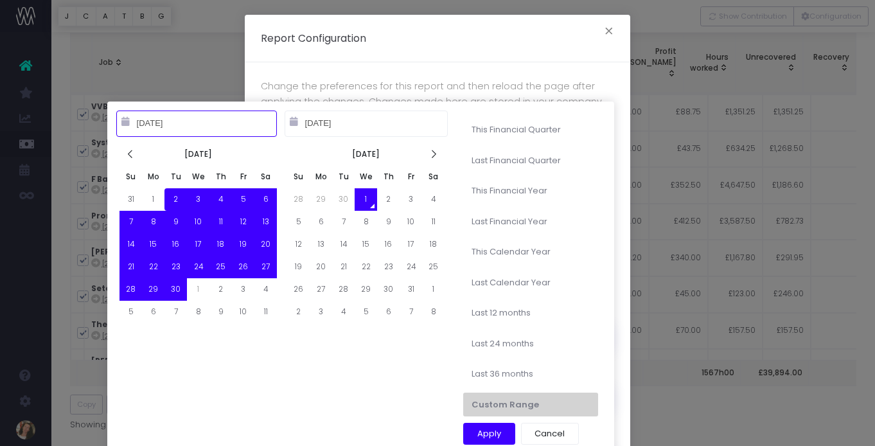 This screenshot has height=446, width=875. Describe the element at coordinates (531, 283) in the screenshot. I see `li: Last Calendar Year` at that location.